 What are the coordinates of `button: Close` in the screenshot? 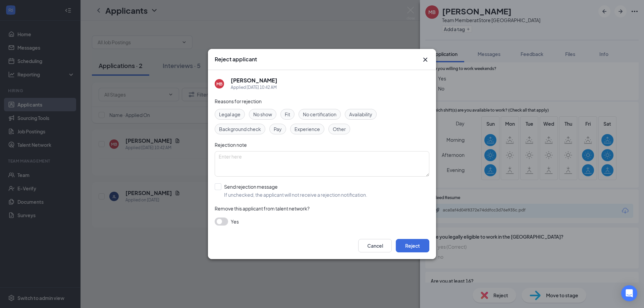 It's located at (425, 59).